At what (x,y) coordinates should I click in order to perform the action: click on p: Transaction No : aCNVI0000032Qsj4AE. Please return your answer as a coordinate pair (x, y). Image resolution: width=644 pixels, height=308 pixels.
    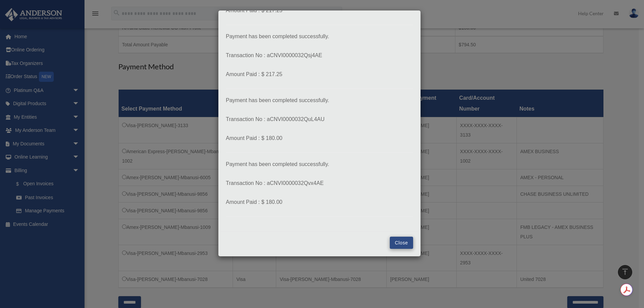
    Looking at the image, I should click on (320, 55).